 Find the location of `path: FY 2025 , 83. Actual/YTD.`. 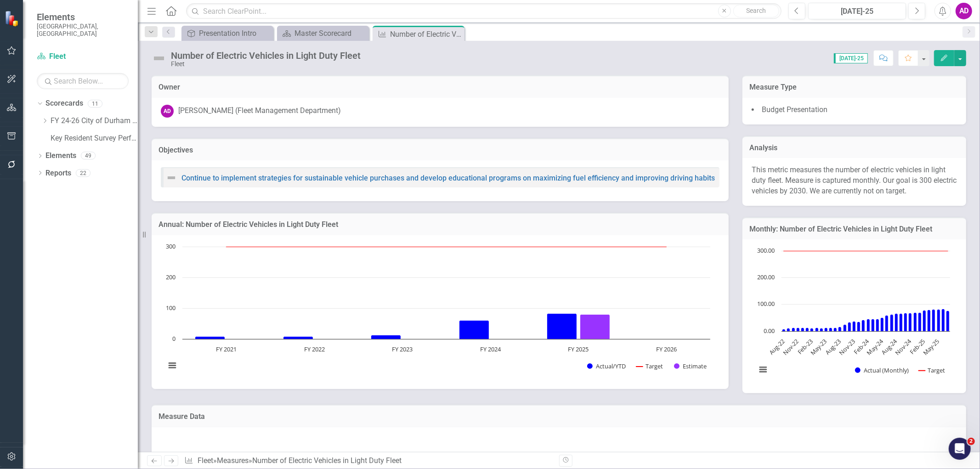

path: FY 2025 , 83. Actual/YTD. is located at coordinates (562, 326).